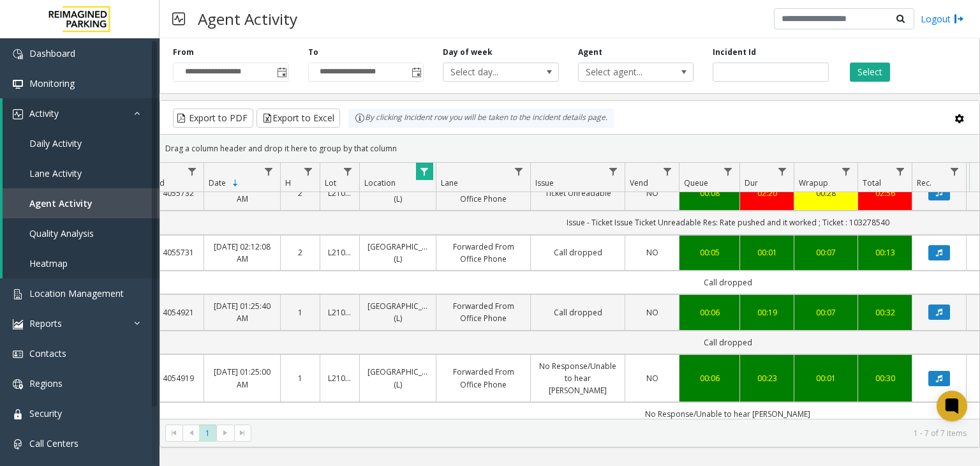  What do you see at coordinates (46, 383) in the screenshot?
I see `span: Regions` at bounding box center [46, 383].